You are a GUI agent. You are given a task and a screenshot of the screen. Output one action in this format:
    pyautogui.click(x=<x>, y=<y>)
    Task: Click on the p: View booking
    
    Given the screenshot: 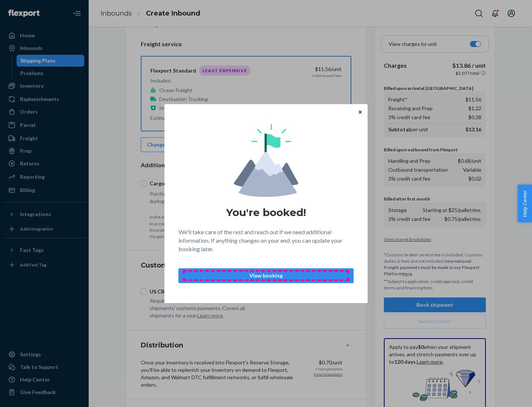 What is the action you would take?
    pyautogui.click(x=266, y=276)
    